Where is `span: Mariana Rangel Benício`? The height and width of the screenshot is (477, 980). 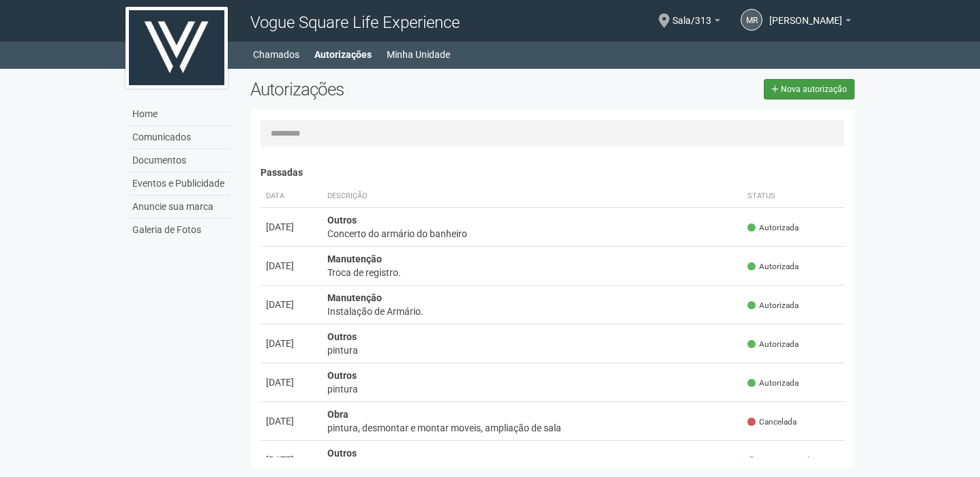 span: Mariana Rangel Benício is located at coordinates (806, 13).